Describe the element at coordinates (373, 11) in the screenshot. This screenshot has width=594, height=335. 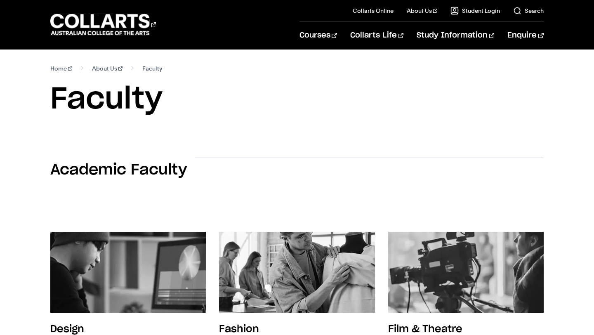
I see `a: Collarts Online` at that location.